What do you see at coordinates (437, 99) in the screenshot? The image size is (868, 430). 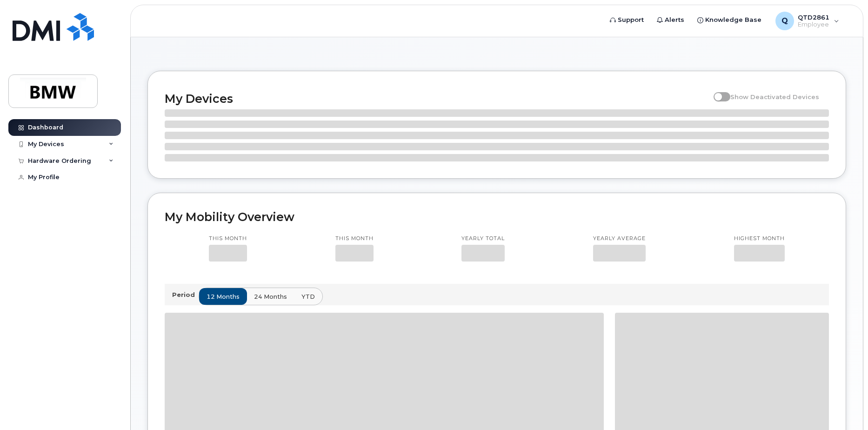 I see `h2: My Devices` at bounding box center [437, 99].